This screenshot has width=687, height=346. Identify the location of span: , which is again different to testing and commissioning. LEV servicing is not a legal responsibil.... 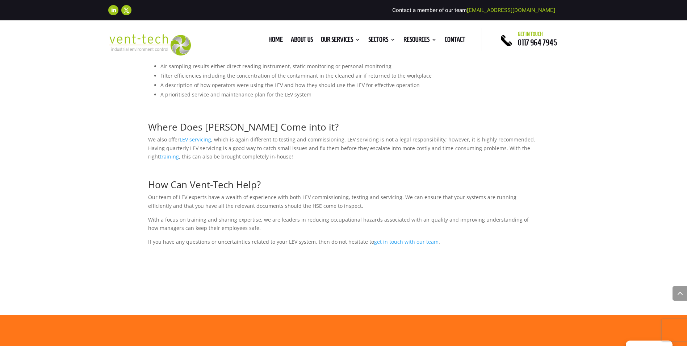
(342, 148).